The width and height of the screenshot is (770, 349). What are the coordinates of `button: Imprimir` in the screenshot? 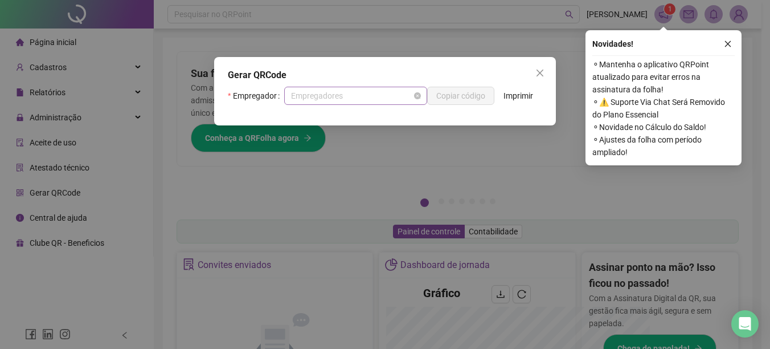 It's located at (518, 96).